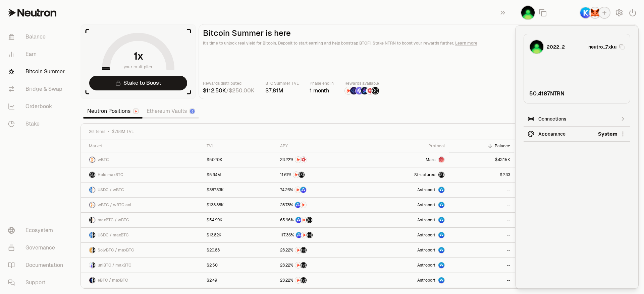 The height and width of the screenshot is (294, 644). What do you see at coordinates (239, 175) in the screenshot?
I see `a: $5.94M` at bounding box center [239, 175].